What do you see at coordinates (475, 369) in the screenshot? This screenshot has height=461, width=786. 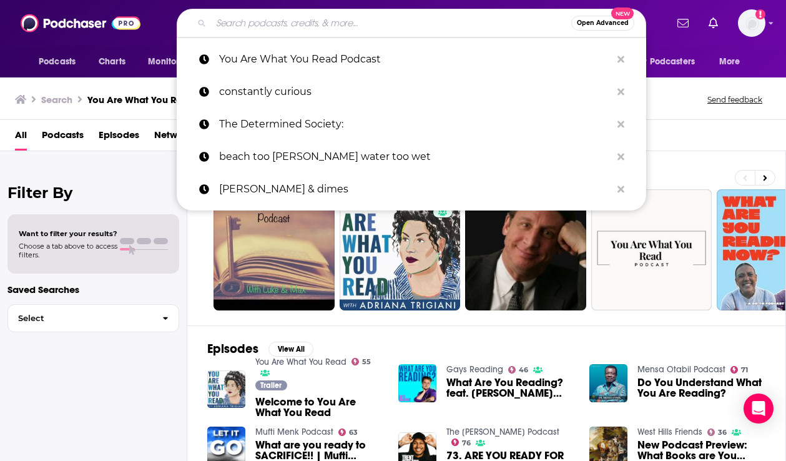 I see `a: Gays Reading` at bounding box center [475, 369].